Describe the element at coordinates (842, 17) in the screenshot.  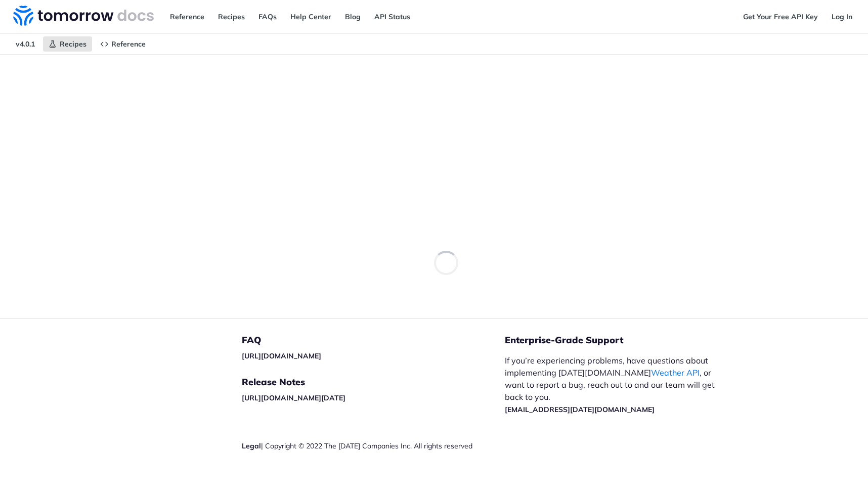
I see `a: Log In` at that location.